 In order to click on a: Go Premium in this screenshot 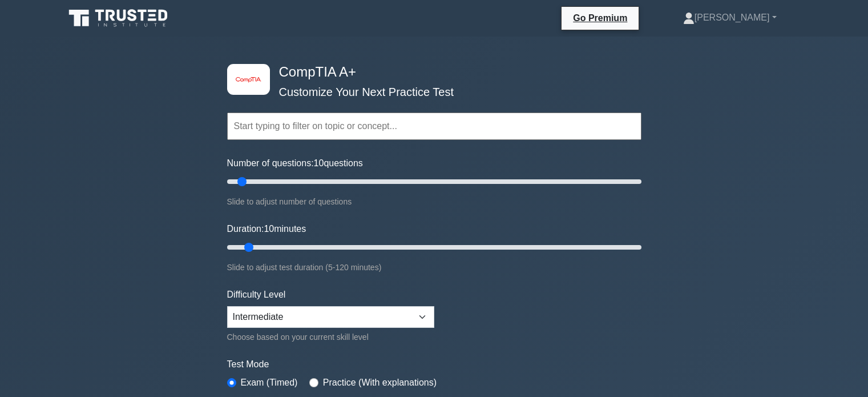, I will do `click(600, 18)`.